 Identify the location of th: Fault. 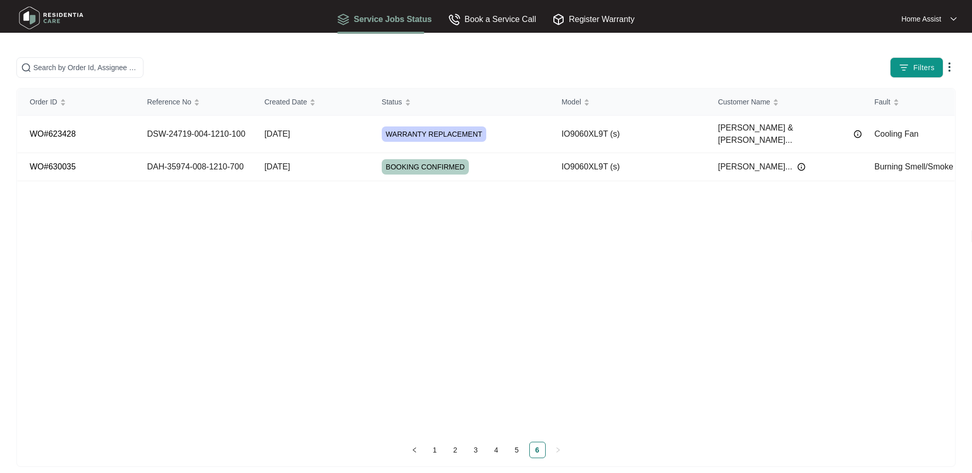
(908, 102).